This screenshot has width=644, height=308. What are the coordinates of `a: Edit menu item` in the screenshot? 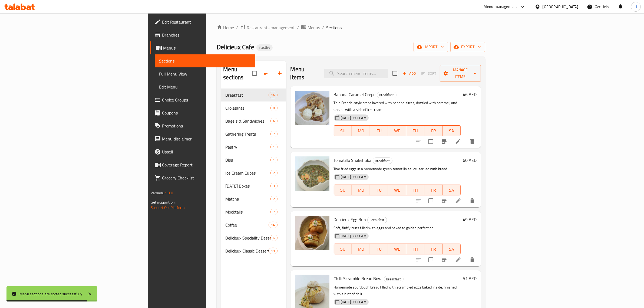 It's located at (458, 142).